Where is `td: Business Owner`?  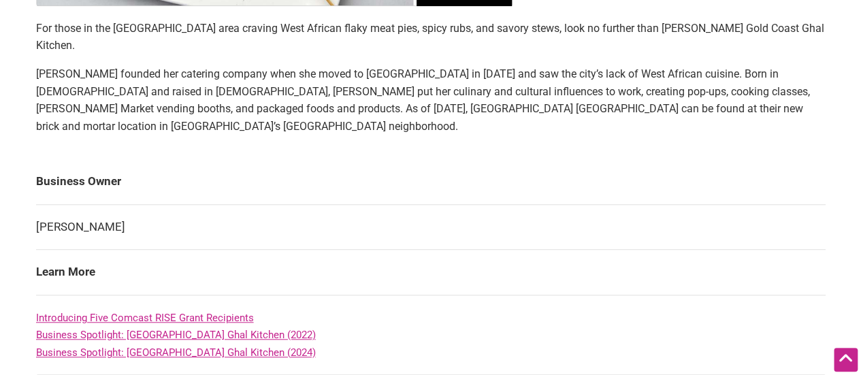 td: Business Owner is located at coordinates (431, 182).